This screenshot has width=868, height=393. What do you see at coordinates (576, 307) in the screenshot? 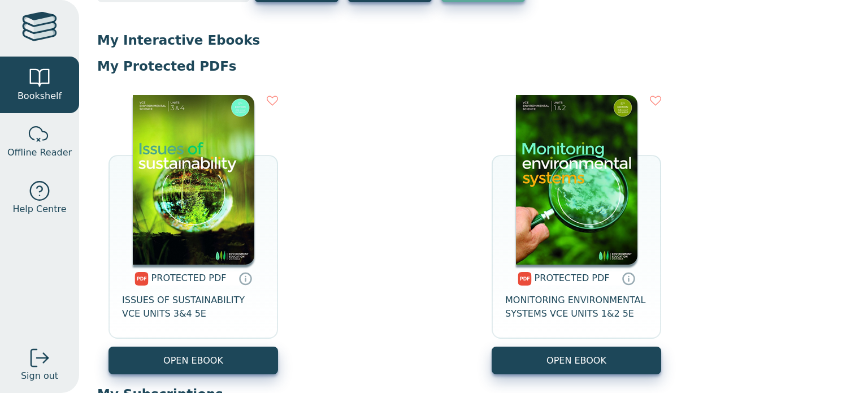
I see `span: MONITORING ENVIRONMENTAL SYSTEMS VCE UNITS 1&2 5E` at bounding box center [576, 307].